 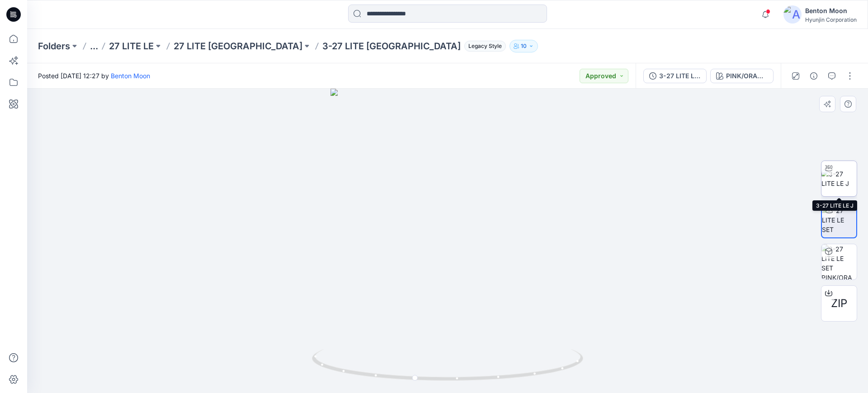 I want to click on button: Details, so click(x=814, y=76).